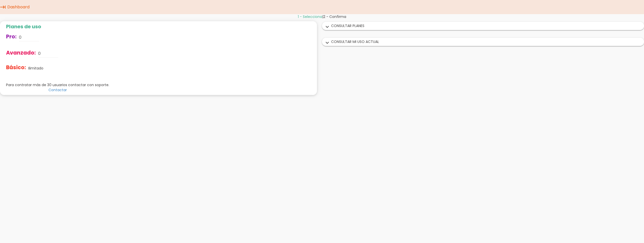 This screenshot has height=243, width=644. Describe the element at coordinates (21, 53) in the screenshot. I see `span: Avanzado:` at that location.